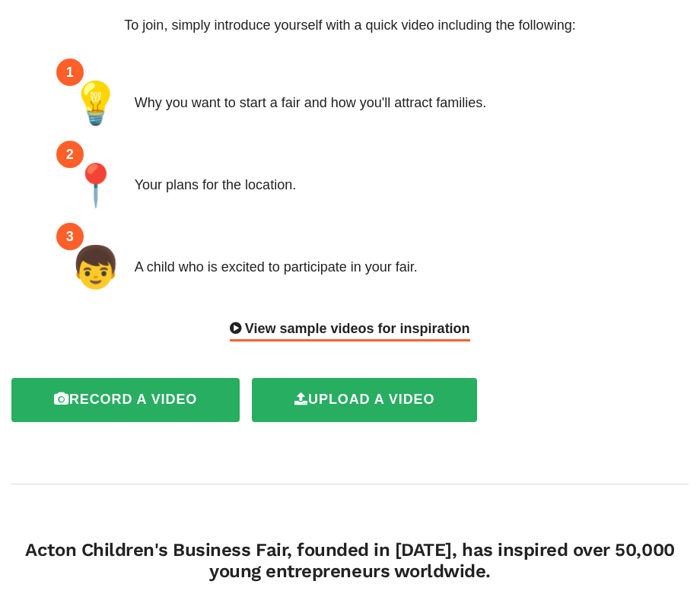 Image resolution: width=700 pixels, height=616 pixels. I want to click on label: Upload a video, so click(364, 400).